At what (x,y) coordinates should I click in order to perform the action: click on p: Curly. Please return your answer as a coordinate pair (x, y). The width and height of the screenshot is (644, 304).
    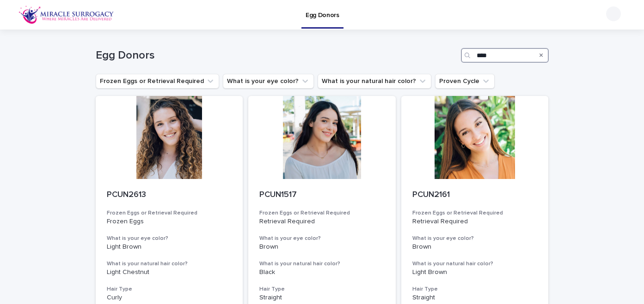
    Looking at the image, I should click on (169, 298).